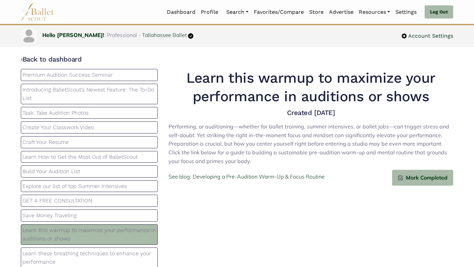 The height and width of the screenshot is (267, 474). Describe the element at coordinates (427, 36) in the screenshot. I see `a: Account Settings` at that location.